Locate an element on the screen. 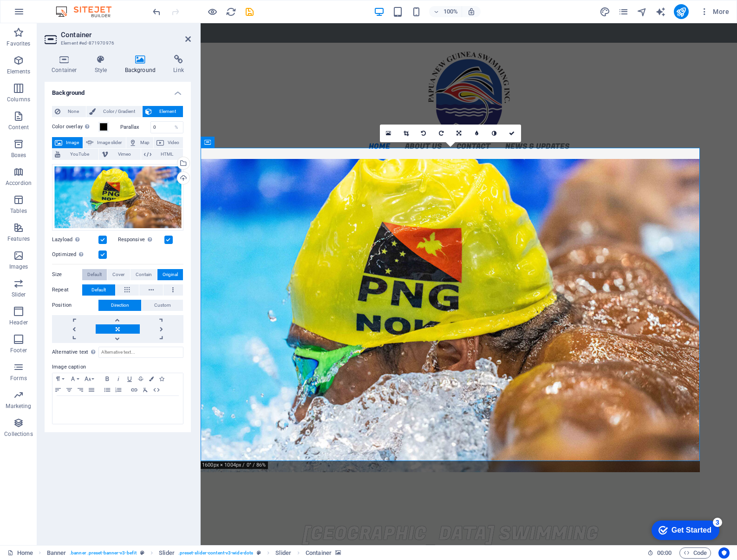 This screenshot has height=560, width=737. p: Footer is located at coordinates (19, 350).